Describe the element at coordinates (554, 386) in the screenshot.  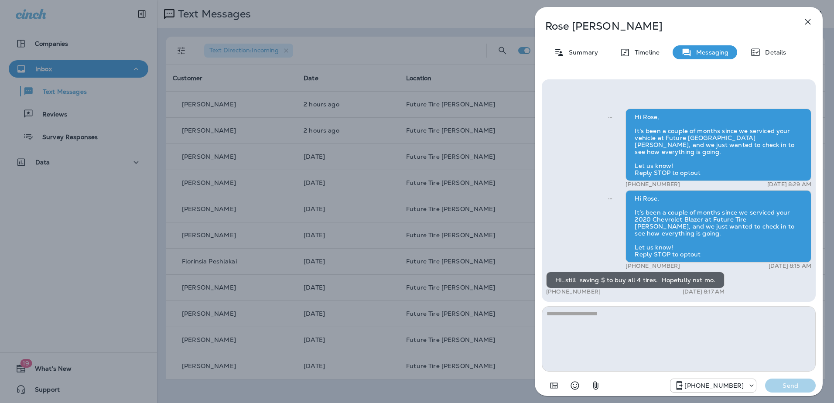
I see `button: Add in a premade template` at that location.